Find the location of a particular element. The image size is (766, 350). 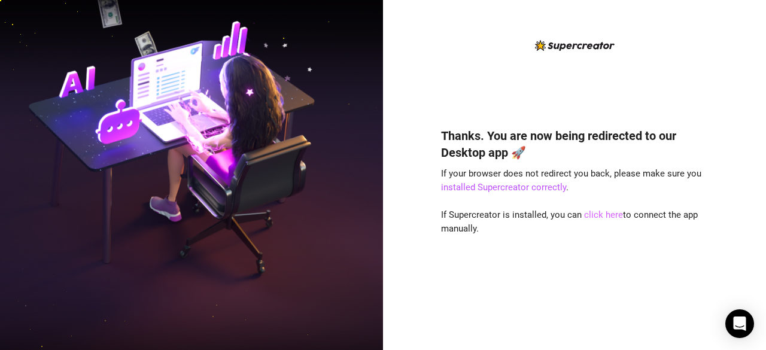

a: click here is located at coordinates (603, 215).